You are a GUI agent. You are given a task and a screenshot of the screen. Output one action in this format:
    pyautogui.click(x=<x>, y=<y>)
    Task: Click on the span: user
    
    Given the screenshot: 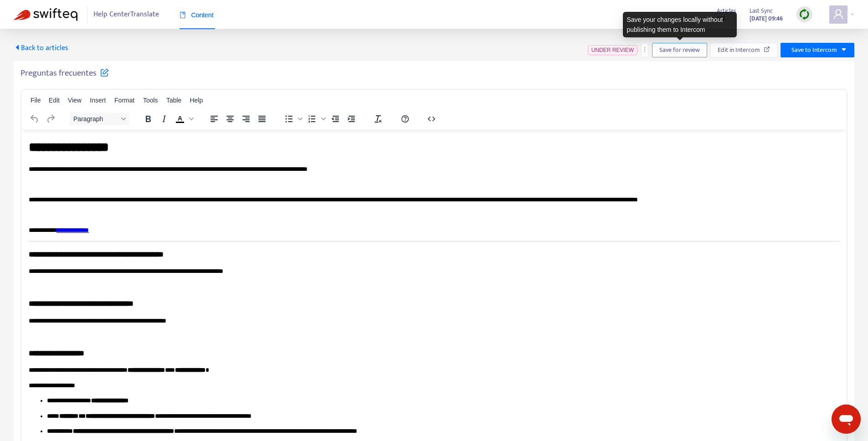 What is the action you would take?
    pyautogui.click(x=838, y=14)
    